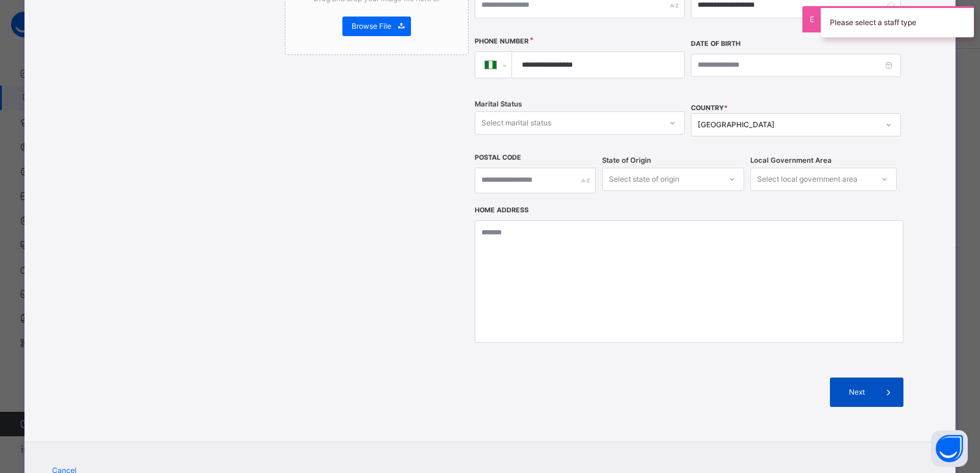 The image size is (980, 473). I want to click on span: State of Origin, so click(627, 160).